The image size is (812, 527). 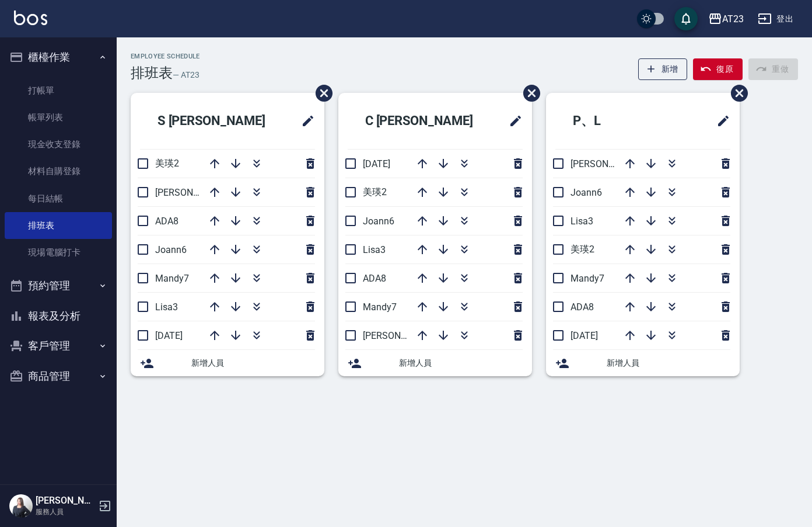 I want to click on button: 登出, so click(x=775, y=19).